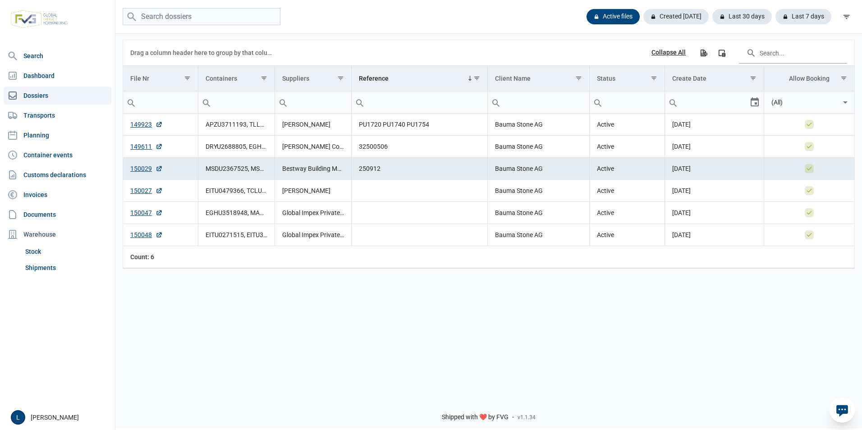 The height and width of the screenshot is (430, 862). I want to click on a: Transports, so click(57, 115).